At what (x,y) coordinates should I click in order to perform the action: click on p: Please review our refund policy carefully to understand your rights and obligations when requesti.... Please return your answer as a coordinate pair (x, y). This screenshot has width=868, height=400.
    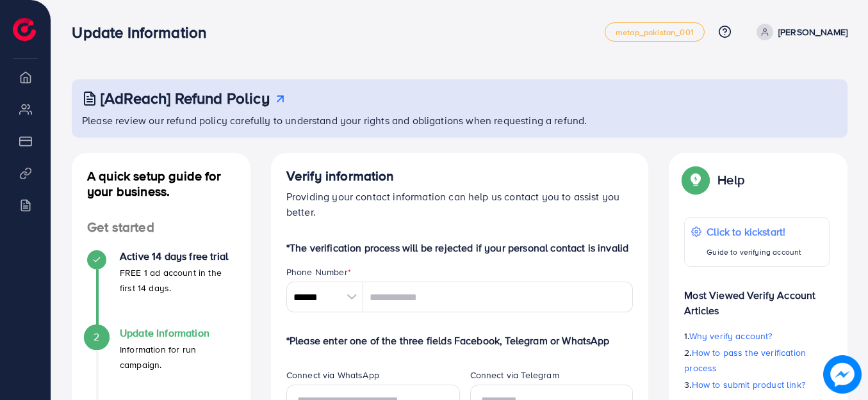
    Looking at the image, I should click on (461, 120).